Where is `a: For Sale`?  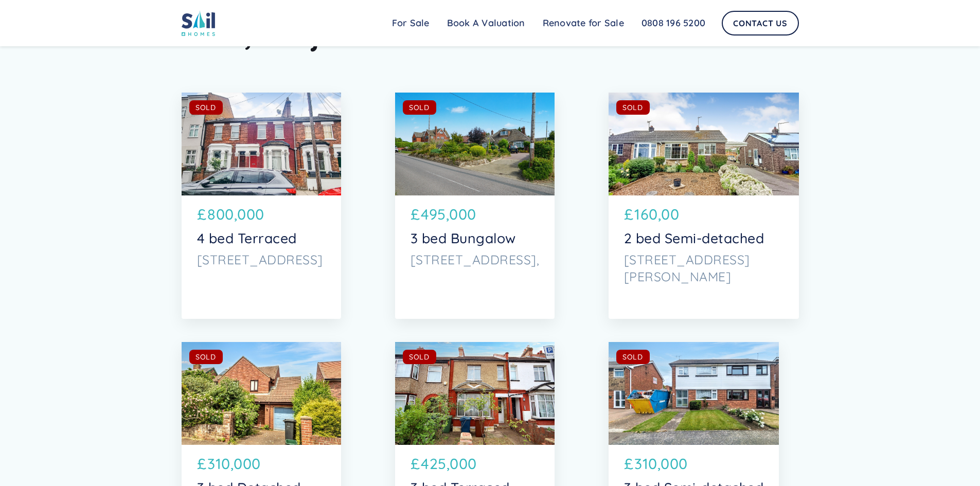 a: For Sale is located at coordinates (410, 23).